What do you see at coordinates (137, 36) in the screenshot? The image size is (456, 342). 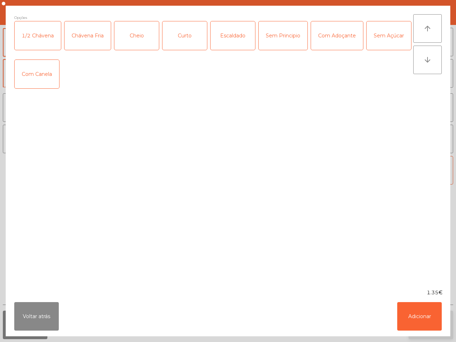 I see `div: Cheio` at bounding box center [137, 36].